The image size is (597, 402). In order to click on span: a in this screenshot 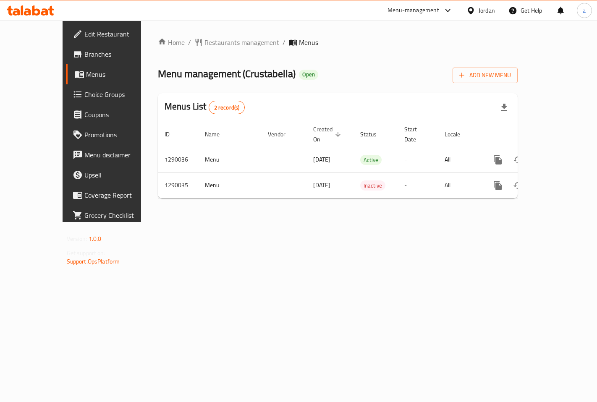, I will do `click(584, 11)`.